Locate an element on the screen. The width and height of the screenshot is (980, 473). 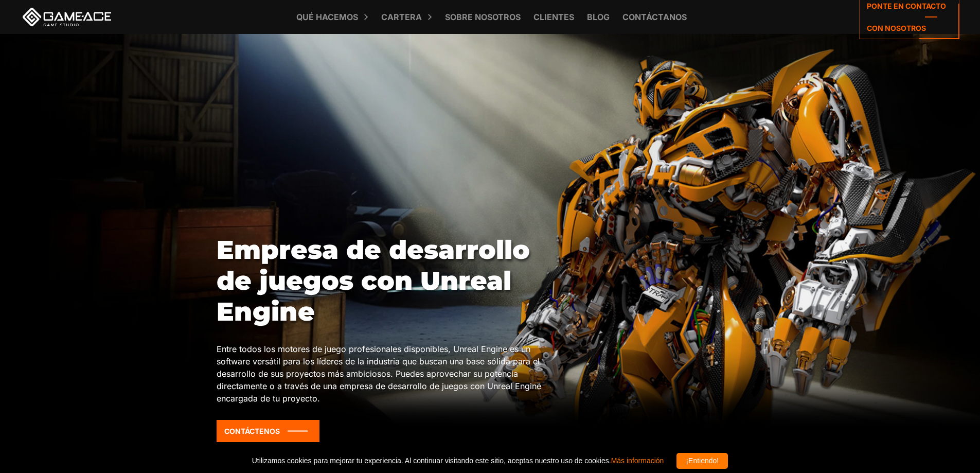
font: Blog is located at coordinates (598, 17).